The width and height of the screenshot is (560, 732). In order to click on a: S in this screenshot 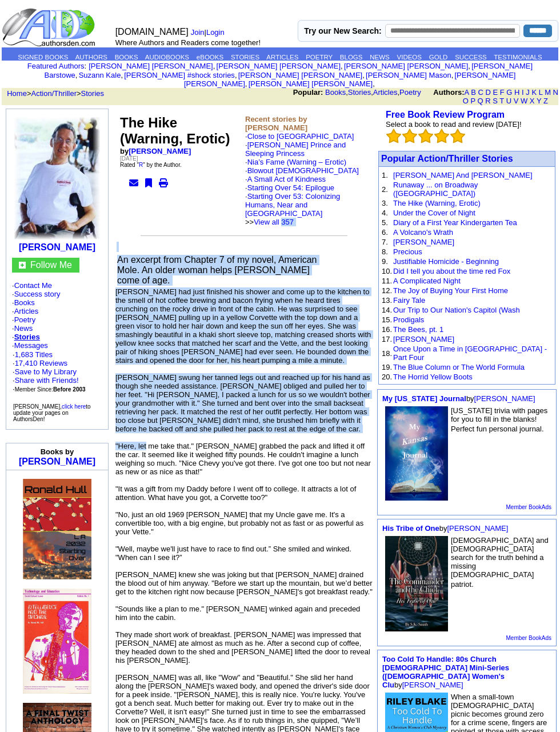, I will do `click(495, 101)`.